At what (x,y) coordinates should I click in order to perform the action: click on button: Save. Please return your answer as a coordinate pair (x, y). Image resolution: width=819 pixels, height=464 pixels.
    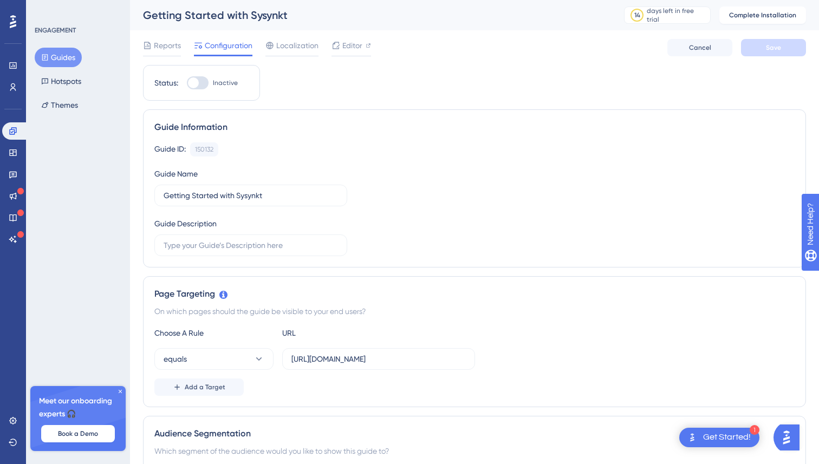
    Looking at the image, I should click on (774, 48).